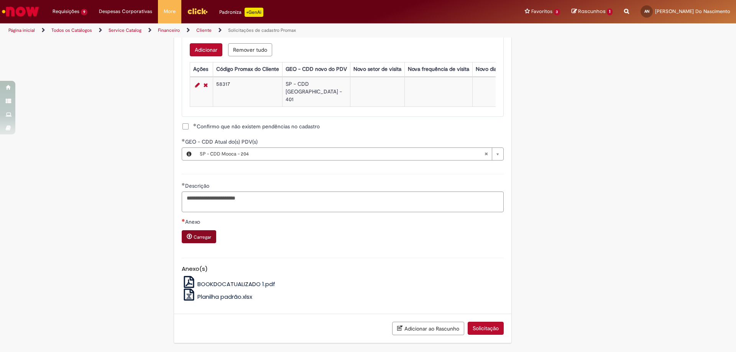  What do you see at coordinates (205, 85) in the screenshot?
I see `a: Remover linha 1` at bounding box center [205, 85].